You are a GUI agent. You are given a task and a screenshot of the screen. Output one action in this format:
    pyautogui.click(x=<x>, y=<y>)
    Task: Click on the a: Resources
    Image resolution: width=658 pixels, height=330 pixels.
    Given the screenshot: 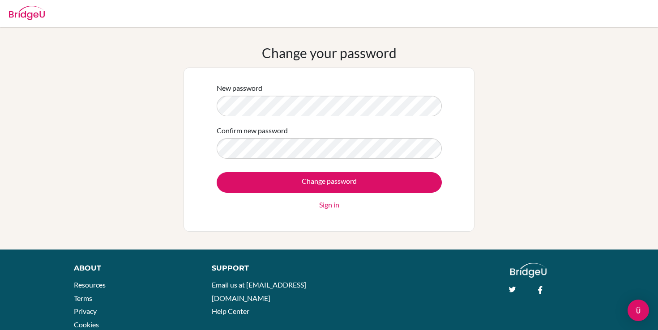 What is the action you would take?
    pyautogui.click(x=90, y=285)
    